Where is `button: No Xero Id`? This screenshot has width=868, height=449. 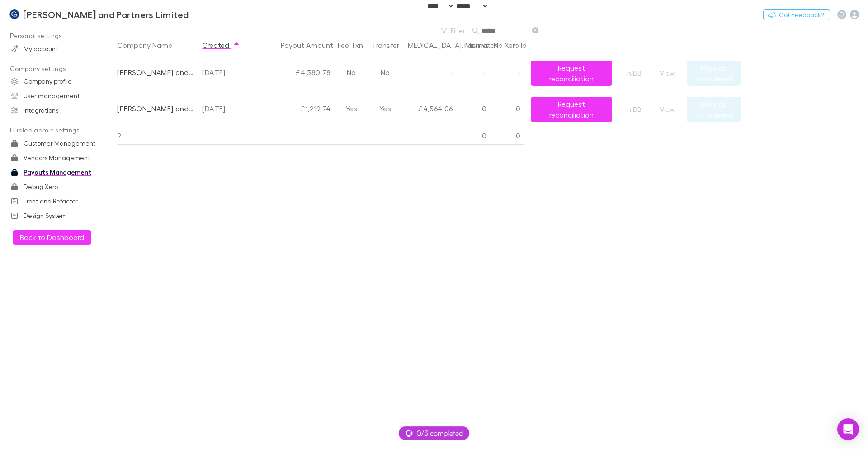
button: No Xero Id is located at coordinates (515, 46).